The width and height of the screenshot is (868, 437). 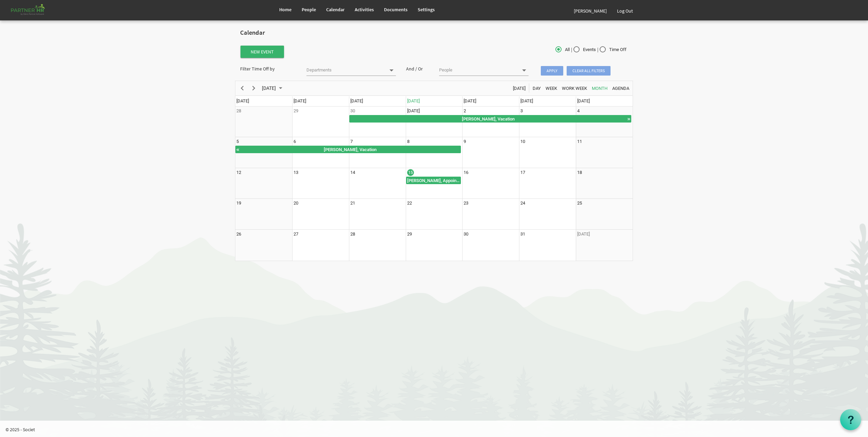 What do you see at coordinates (523, 141) in the screenshot?
I see `div: Friday, October 10, 2025` at bounding box center [523, 141].